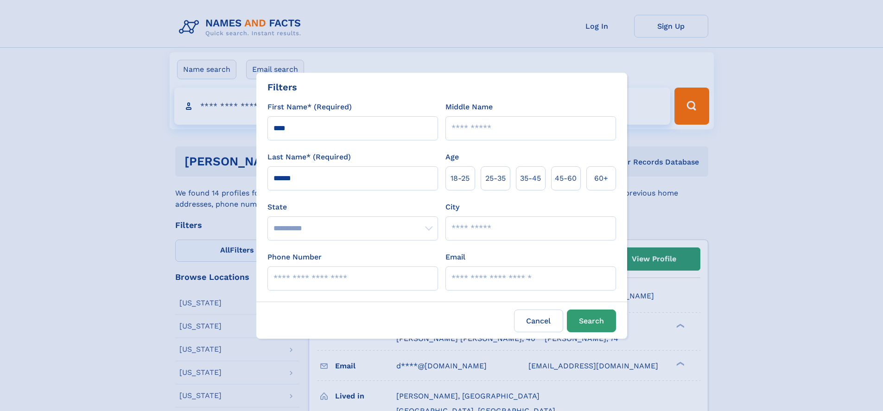 The image size is (883, 411). Describe the element at coordinates (460, 178) in the screenshot. I see `span: 18‑25` at that location.